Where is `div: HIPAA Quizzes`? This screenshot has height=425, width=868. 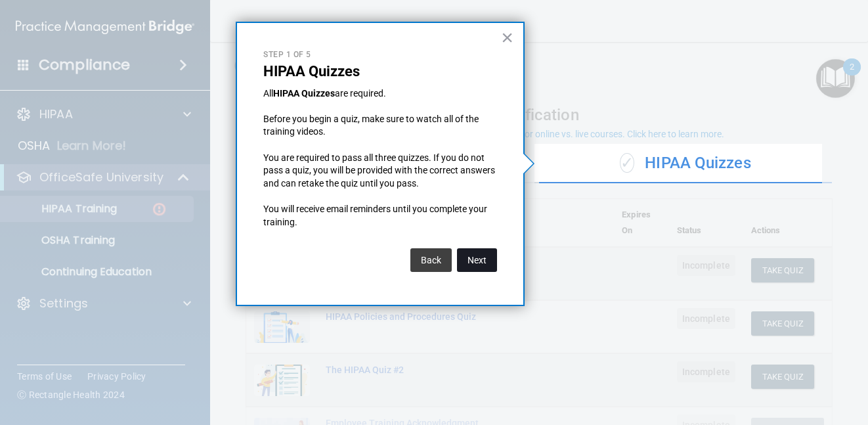 div: HIPAA Quizzes is located at coordinates (685, 163).